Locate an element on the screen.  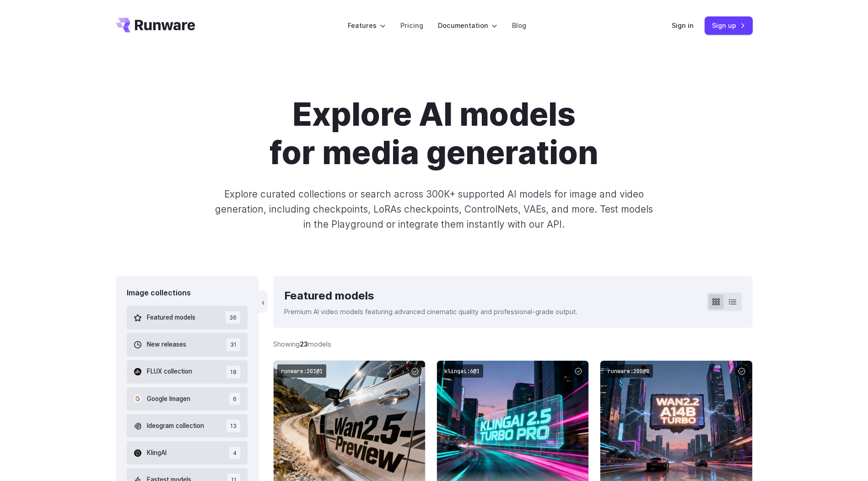
button: KlingAI 4 is located at coordinates (187, 453).